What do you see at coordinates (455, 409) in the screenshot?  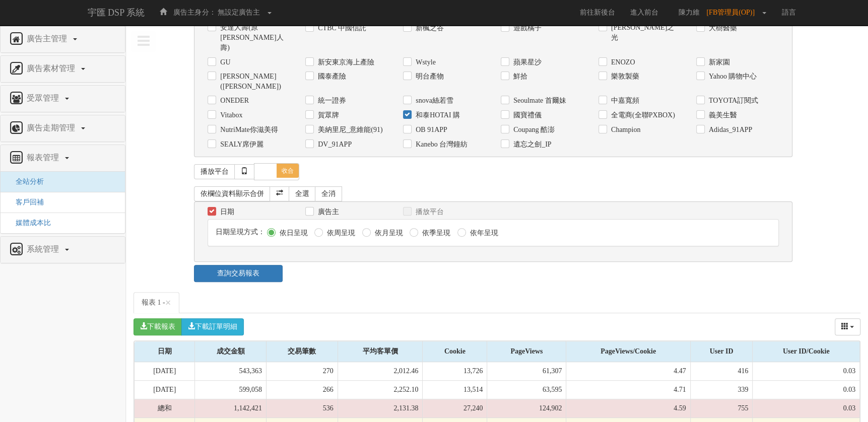 I see `td: 27,240` at bounding box center [455, 409].